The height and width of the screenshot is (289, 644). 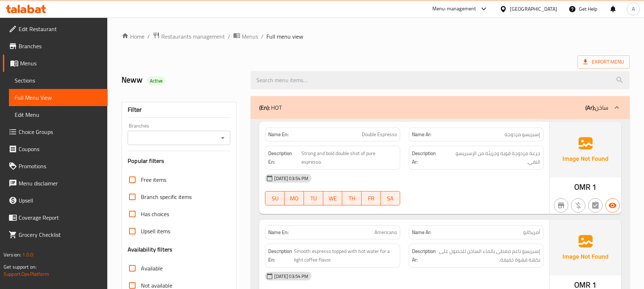 I want to click on span: MO, so click(x=294, y=198).